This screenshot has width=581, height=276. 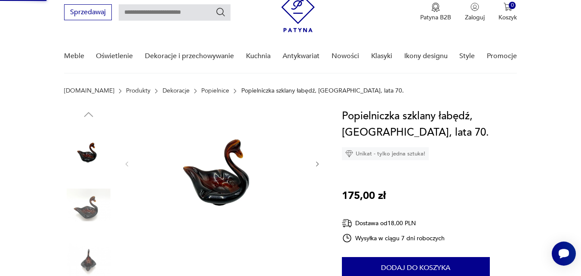 What do you see at coordinates (221, 12) in the screenshot?
I see `button: Szukaj` at bounding box center [221, 12].